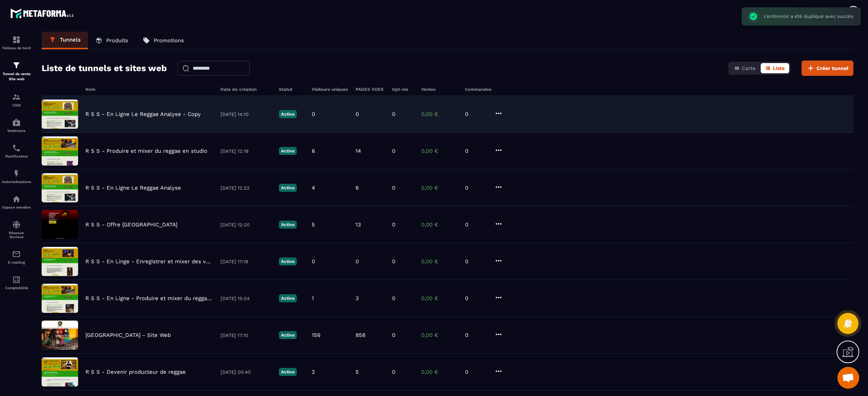  What do you see at coordinates (313, 188) in the screenshot?
I see `p: 4` at bounding box center [313, 188].